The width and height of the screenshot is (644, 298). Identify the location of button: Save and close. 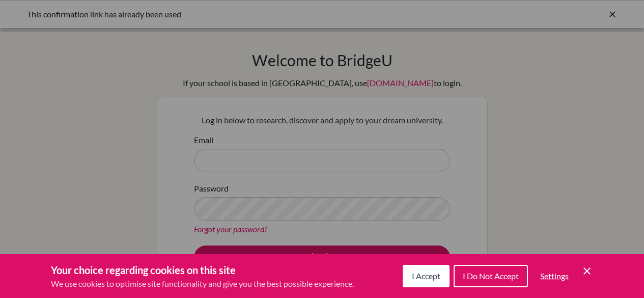
(587, 271).